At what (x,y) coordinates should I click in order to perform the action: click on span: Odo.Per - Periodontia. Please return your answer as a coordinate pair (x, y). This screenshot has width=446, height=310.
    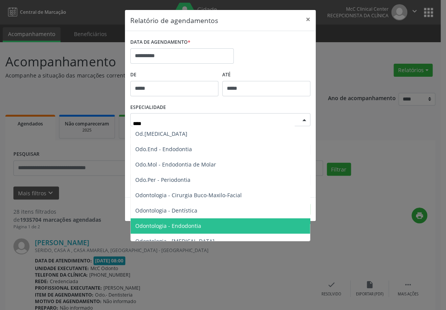
    Looking at the image, I should click on (163, 179).